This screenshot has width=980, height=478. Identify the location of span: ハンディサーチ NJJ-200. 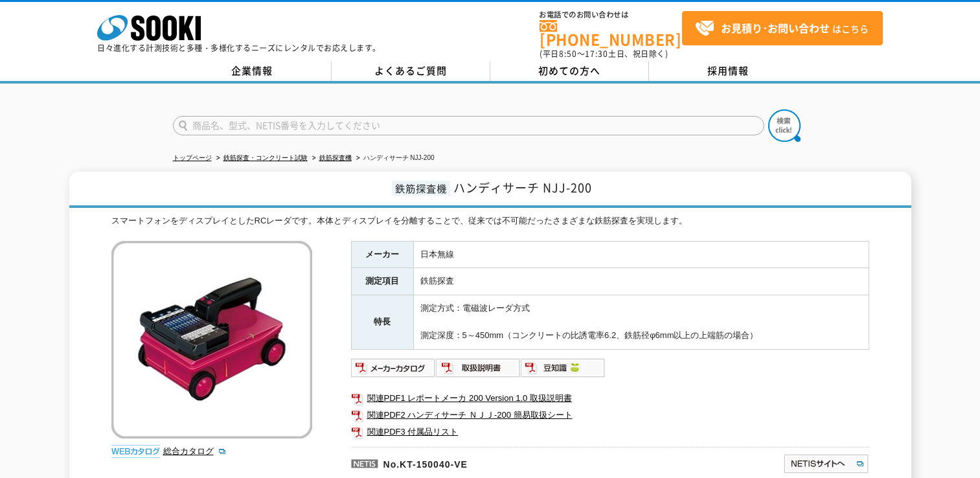
(523, 187).